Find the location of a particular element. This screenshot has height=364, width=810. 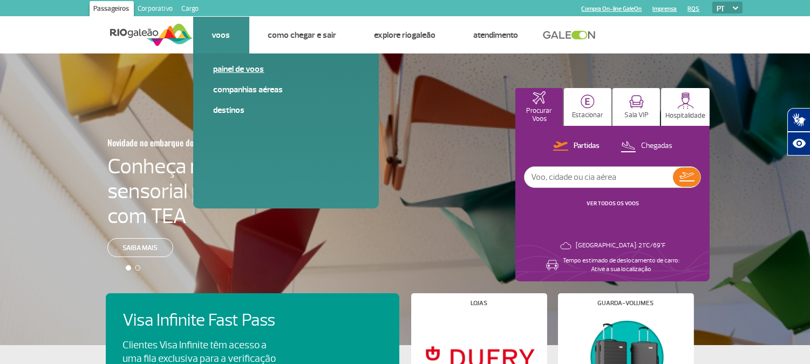

img: airplaneHomeActive.svg is located at coordinates (539, 98).